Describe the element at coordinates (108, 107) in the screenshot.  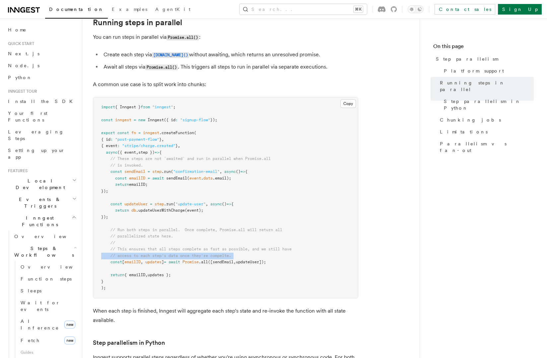
I see `span: import` at that location.